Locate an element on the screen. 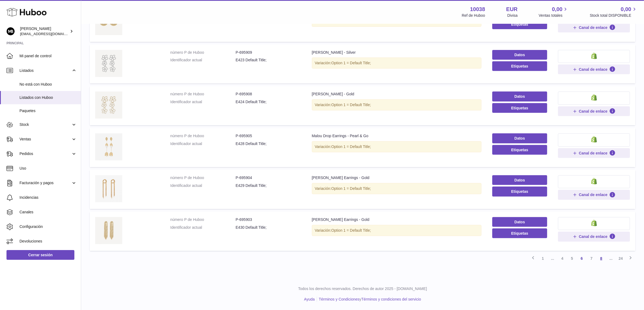 The image size is (644, 310). div: Malou Drop Earrings - Pearl & Go is located at coordinates (397, 136).